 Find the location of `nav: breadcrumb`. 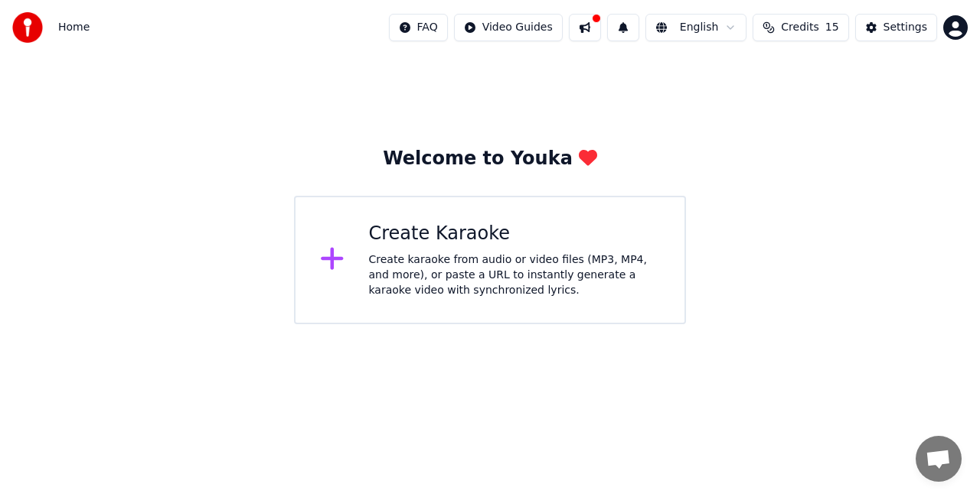

nav: breadcrumb is located at coordinates (74, 27).